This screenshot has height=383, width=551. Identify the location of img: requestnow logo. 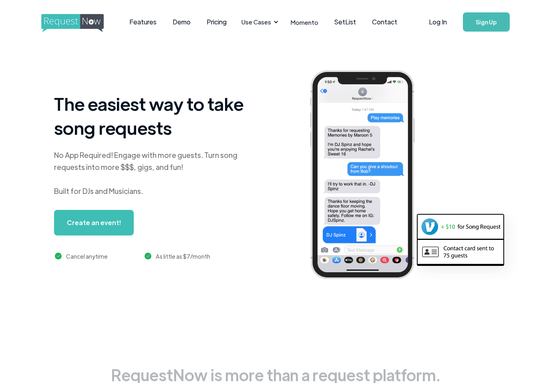
(80, 23).